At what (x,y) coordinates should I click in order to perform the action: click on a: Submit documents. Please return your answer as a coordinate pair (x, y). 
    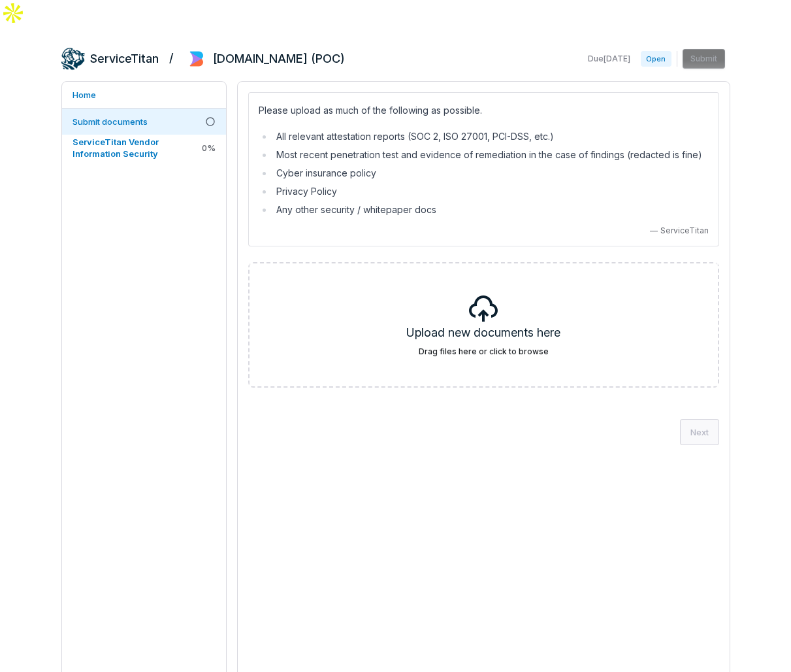
    Looking at the image, I should click on (144, 121).